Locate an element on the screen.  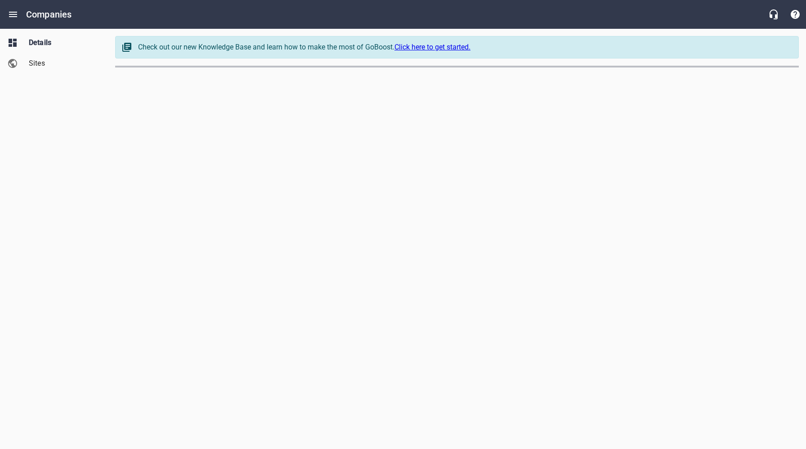
h6: Companies is located at coordinates (49, 14).